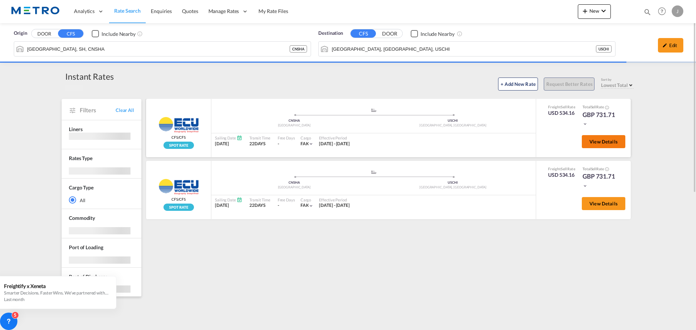 This screenshot has height=330, width=696. What do you see at coordinates (374, 172) in the screenshot?
I see `md-icon: assets/icons/custom/ship-fill.svg` at bounding box center [374, 172].